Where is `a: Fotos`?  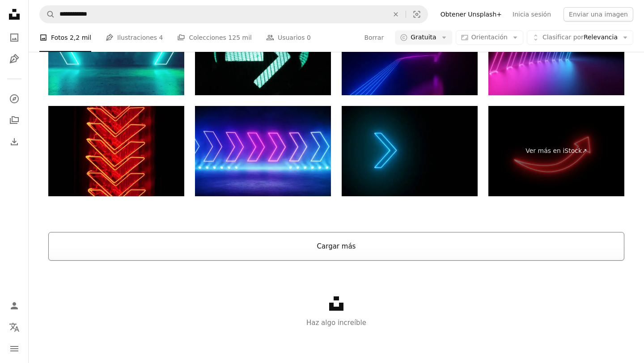 a: Fotos is located at coordinates (14, 37).